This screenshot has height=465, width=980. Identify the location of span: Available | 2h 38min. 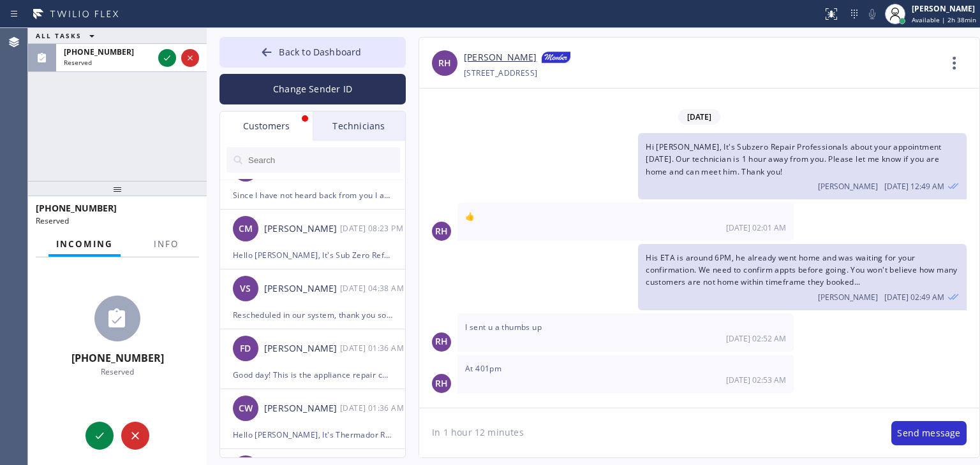
(944, 20).